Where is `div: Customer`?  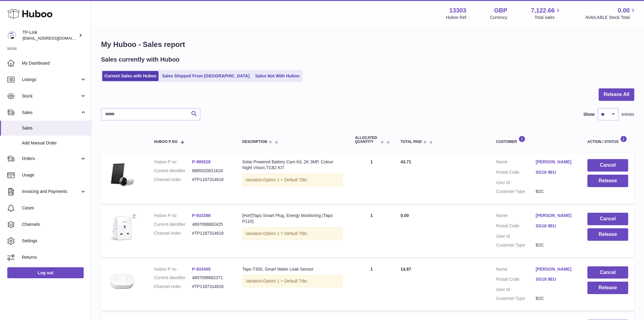 div: Customer is located at coordinates (535, 139).